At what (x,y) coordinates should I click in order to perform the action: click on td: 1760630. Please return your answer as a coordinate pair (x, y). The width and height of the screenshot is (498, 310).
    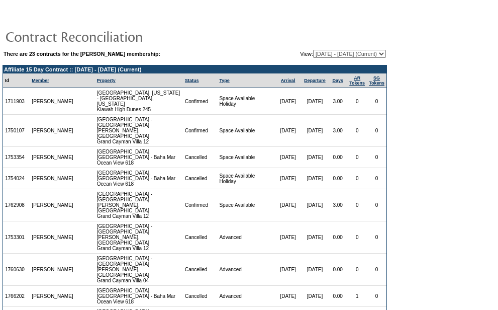
    Looking at the image, I should click on (16, 270).